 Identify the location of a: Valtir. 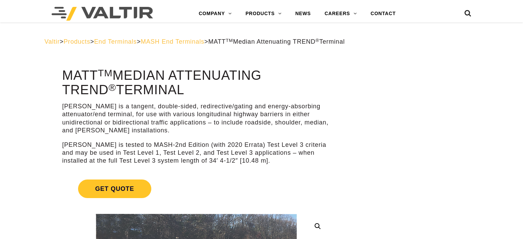
(52, 42).